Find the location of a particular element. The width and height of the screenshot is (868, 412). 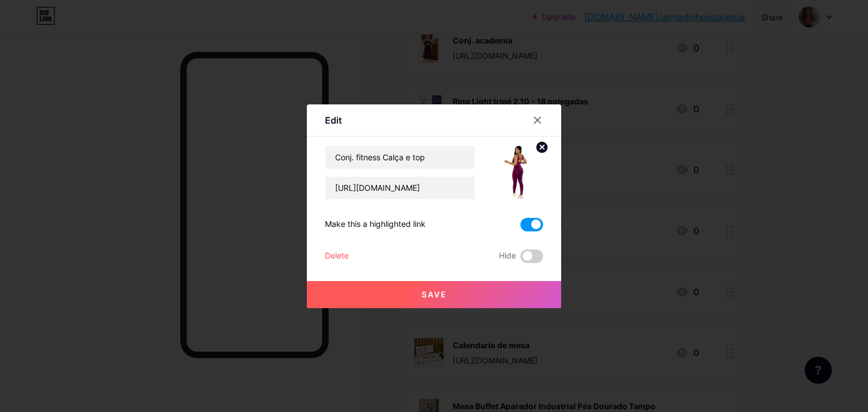

div: Make this a highlighted link is located at coordinates (376, 225).